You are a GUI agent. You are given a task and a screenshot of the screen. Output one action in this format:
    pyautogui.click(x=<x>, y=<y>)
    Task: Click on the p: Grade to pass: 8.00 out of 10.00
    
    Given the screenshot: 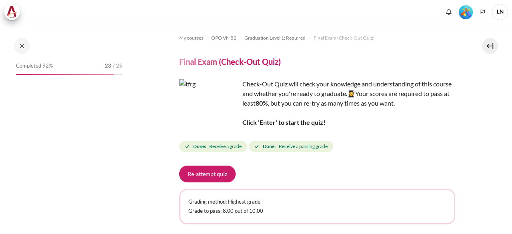 What is the action you would take?
    pyautogui.click(x=317, y=211)
    